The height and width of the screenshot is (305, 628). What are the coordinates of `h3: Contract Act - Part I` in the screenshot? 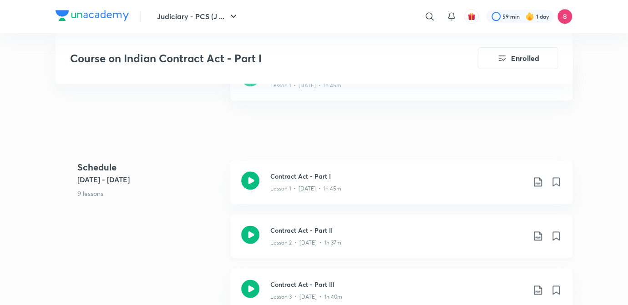 It's located at (398, 176).